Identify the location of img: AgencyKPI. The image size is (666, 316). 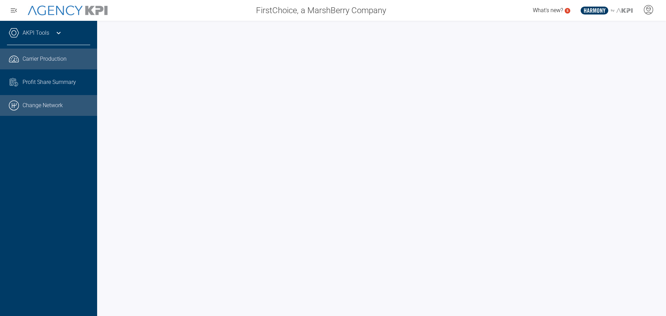
(68, 10).